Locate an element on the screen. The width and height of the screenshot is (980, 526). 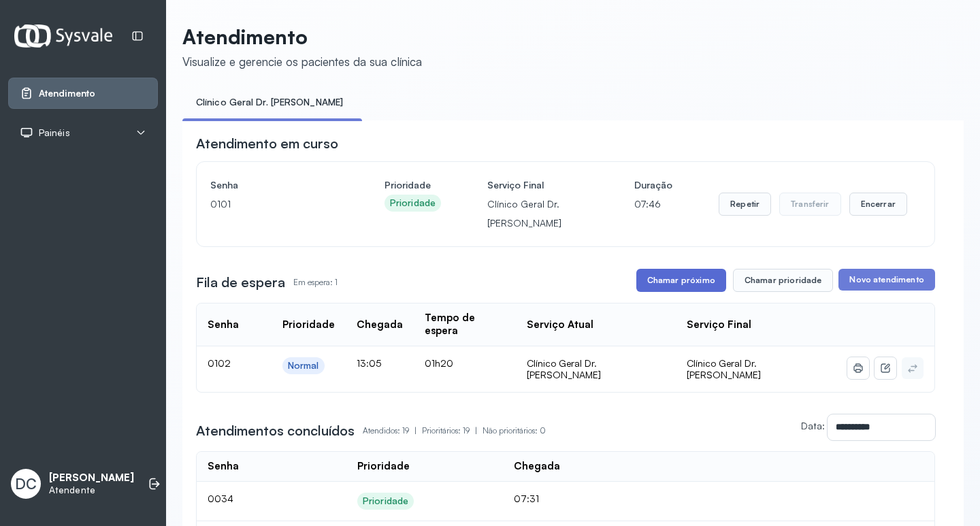
p: 0101 is located at coordinates (274, 204).